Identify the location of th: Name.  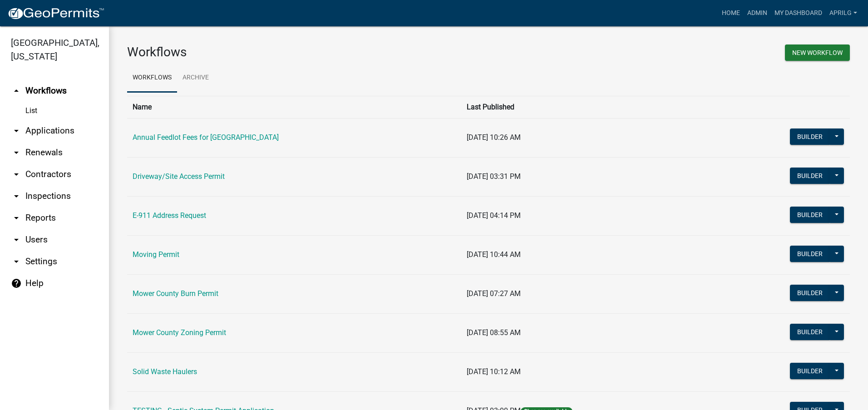
(294, 107).